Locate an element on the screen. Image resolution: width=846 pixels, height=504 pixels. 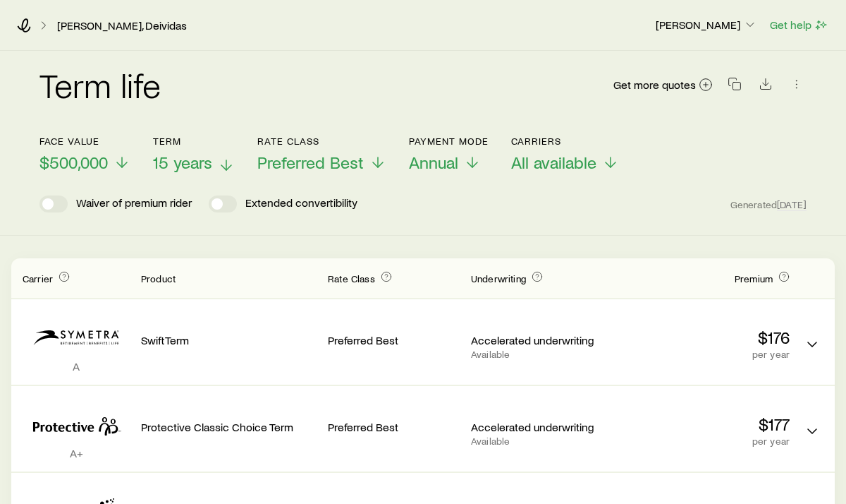
span: 15 years is located at coordinates (183, 162).